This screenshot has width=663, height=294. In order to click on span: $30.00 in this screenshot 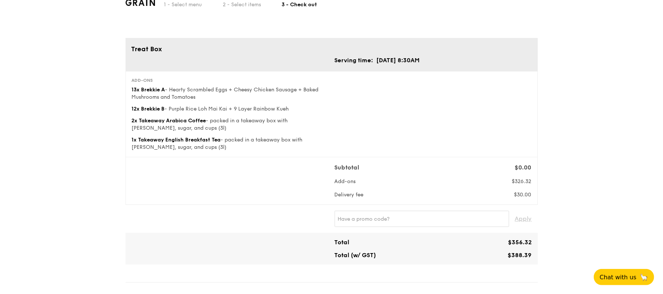, I will do `click(522, 194)`.